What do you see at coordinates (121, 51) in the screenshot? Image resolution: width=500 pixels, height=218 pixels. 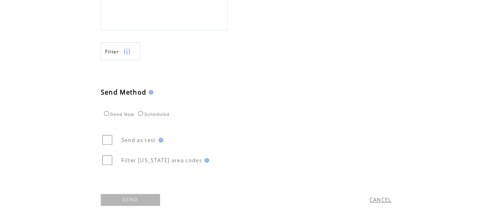 I see `a: Filter` at bounding box center [121, 51].